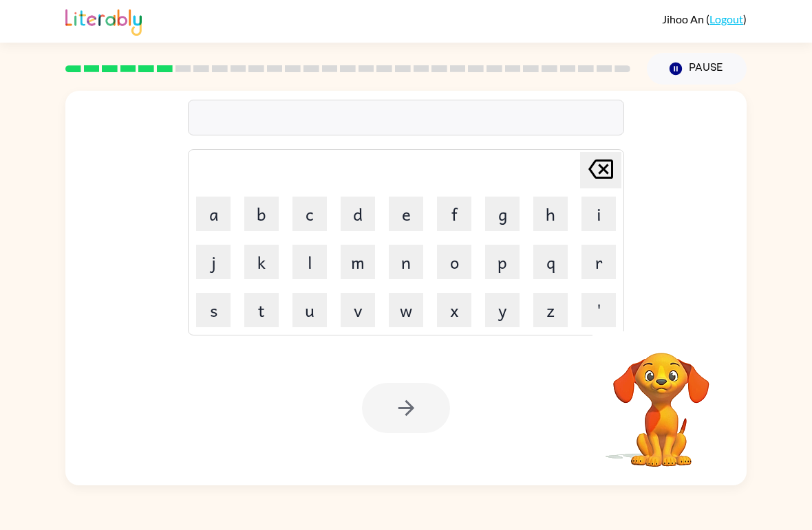  What do you see at coordinates (213, 262) in the screenshot?
I see `button: j` at bounding box center [213, 262].